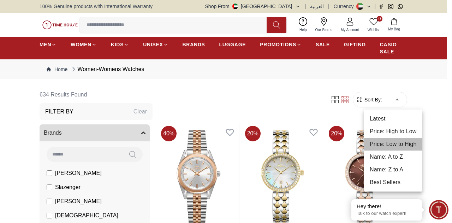 This screenshot has width=452, height=223. I want to click on div: Chat Widget, so click(439, 210).